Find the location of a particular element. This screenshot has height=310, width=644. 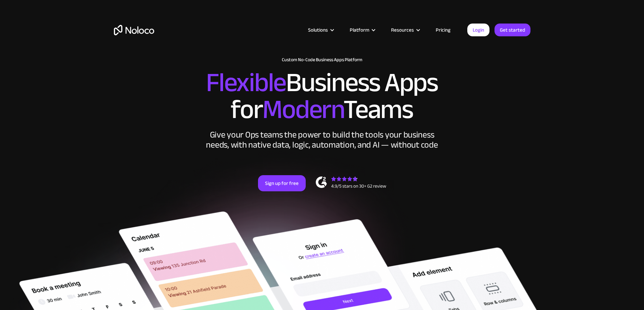

div: Give your Ops teams the power to build the tools your business needs, with native data, logic, au... is located at coordinates (322, 140).